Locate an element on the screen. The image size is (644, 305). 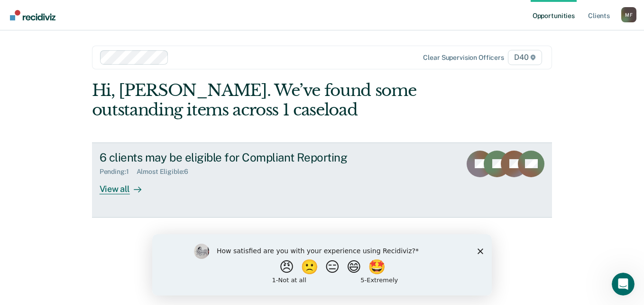
a: 6 clients may be eligible for Compliant ReportingPending:1Almost Eligible:6View all is located at coordinates (322, 180).